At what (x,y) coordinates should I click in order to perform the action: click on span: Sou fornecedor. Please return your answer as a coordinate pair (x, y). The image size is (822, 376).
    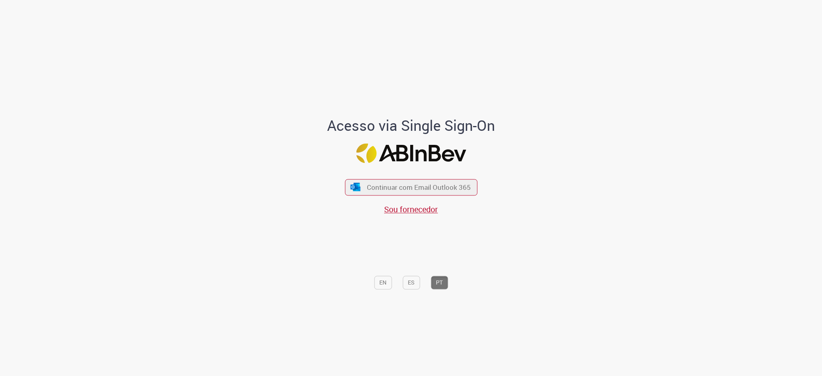
    Looking at the image, I should click on (411, 209).